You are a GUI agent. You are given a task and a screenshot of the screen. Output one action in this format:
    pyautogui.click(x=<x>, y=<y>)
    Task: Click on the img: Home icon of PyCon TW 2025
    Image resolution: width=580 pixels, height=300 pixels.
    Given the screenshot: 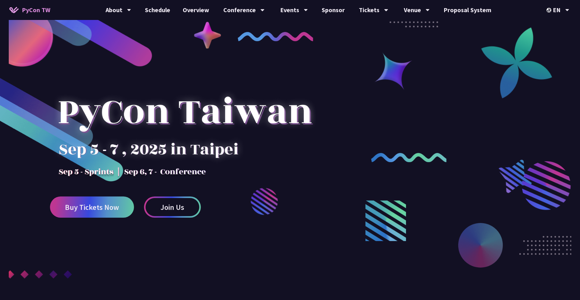 What is the action you would take?
    pyautogui.click(x=14, y=10)
    